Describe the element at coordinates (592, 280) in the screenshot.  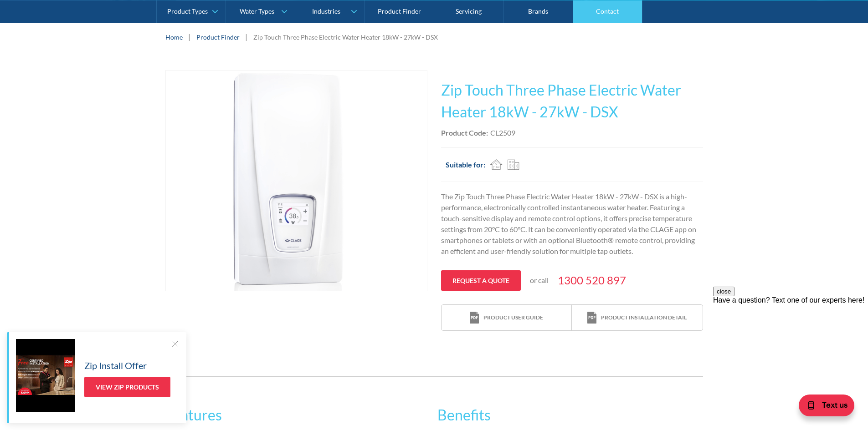
I see `a: 1300 520 897` at that location.